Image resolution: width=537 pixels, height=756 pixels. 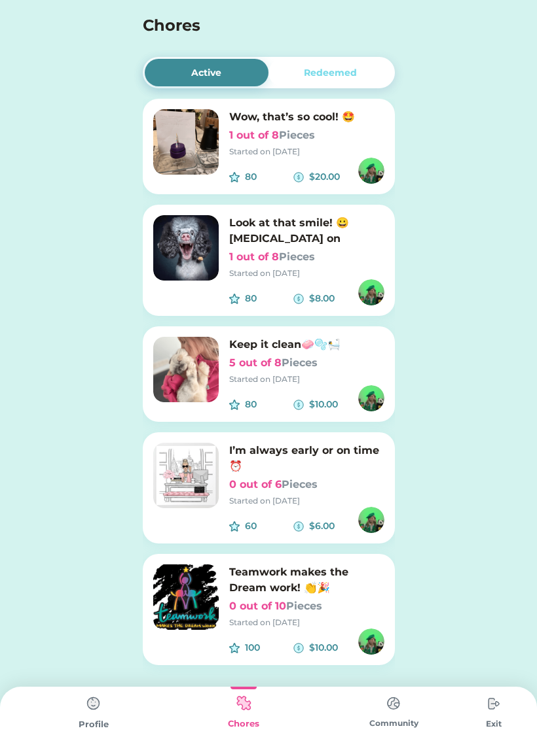 What do you see at coordinates (333, 526) in the screenshot?
I see `div: $6.00` at bounding box center [333, 526].